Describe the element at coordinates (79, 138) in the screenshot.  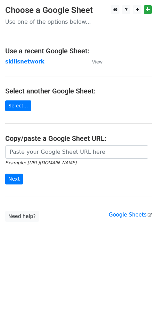
I see `h4: Copy/paste a Google Sheet URL:` at that location.